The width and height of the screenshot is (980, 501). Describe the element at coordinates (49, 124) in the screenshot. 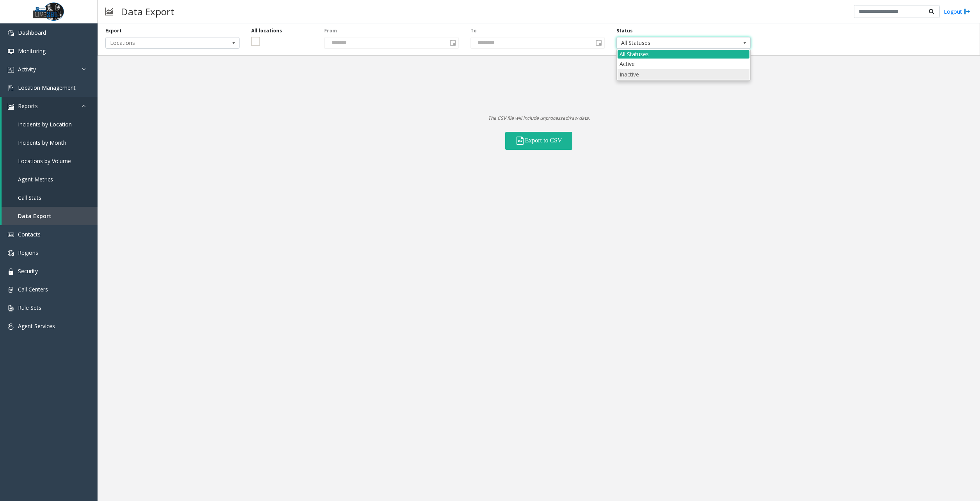

I see `a: Incidents by Location` at that location.